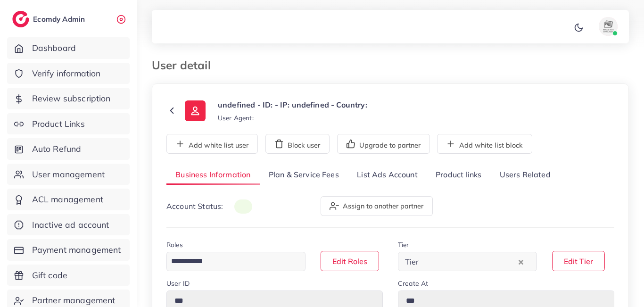 The image size is (644, 307). I want to click on img: avatar, so click(608, 26).